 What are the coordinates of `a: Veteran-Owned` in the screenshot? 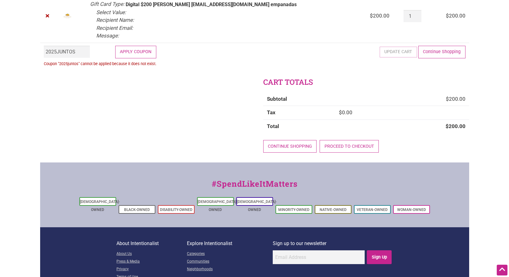 It's located at (372, 209).